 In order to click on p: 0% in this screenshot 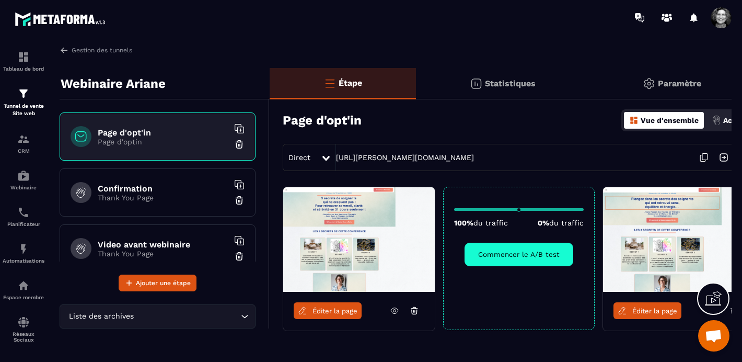, I will do `click(561, 223)`.